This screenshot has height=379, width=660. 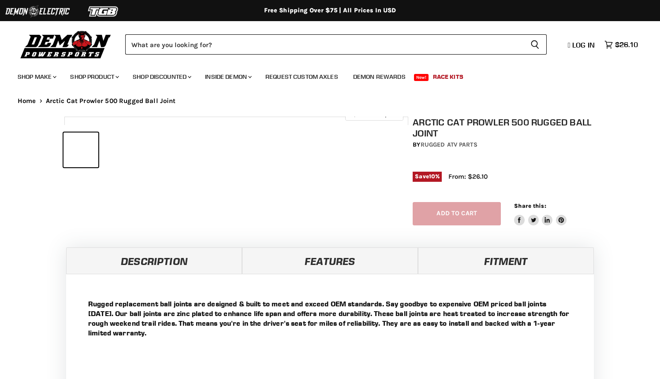 I want to click on div: by, so click(x=506, y=145).